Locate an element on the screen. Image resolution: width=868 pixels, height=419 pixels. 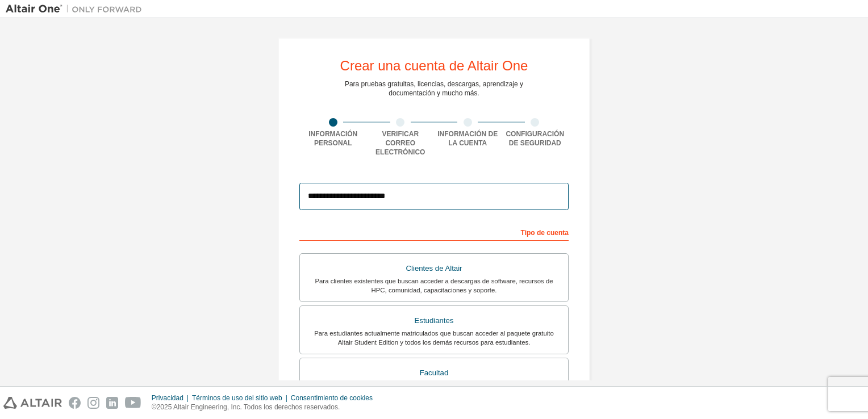
div: Consentimiento de cookies is located at coordinates (335, 398).